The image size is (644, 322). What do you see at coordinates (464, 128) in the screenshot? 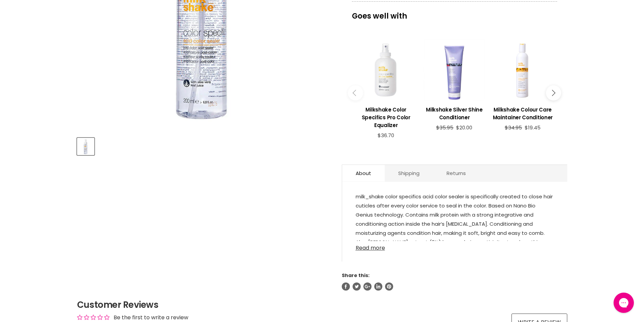
I see `span: $20.00` at bounding box center [464, 128].